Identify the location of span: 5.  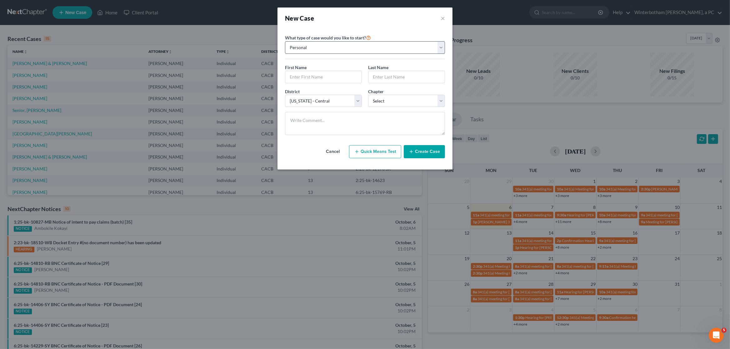
(724, 330).